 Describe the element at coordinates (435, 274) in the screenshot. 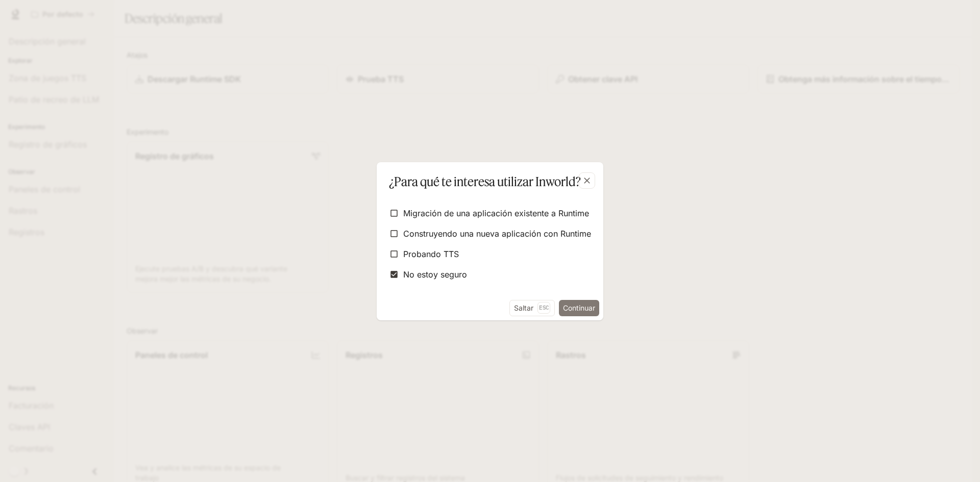

I see `font: No estoy seguro` at that location.